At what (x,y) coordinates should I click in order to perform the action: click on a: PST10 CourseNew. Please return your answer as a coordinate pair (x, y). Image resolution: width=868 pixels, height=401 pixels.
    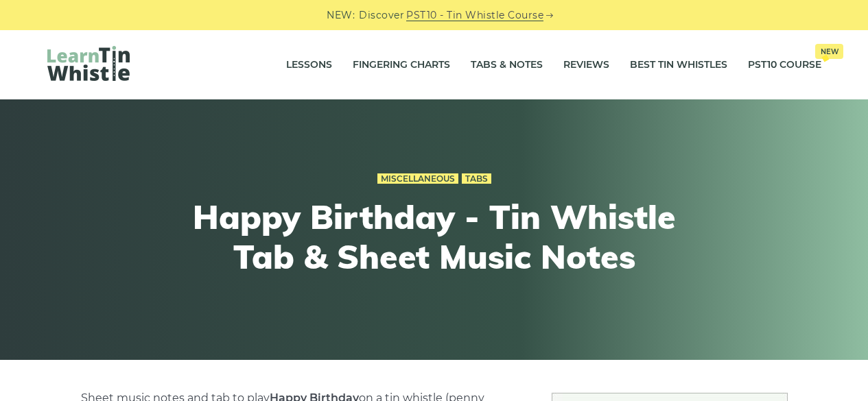
    Looking at the image, I should click on (785, 65).